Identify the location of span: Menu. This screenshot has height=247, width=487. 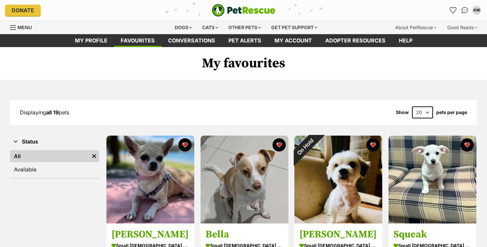
(25, 27).